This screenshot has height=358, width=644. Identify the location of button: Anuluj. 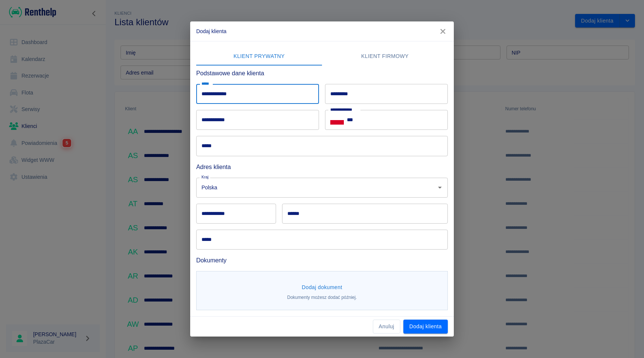
(386, 326).